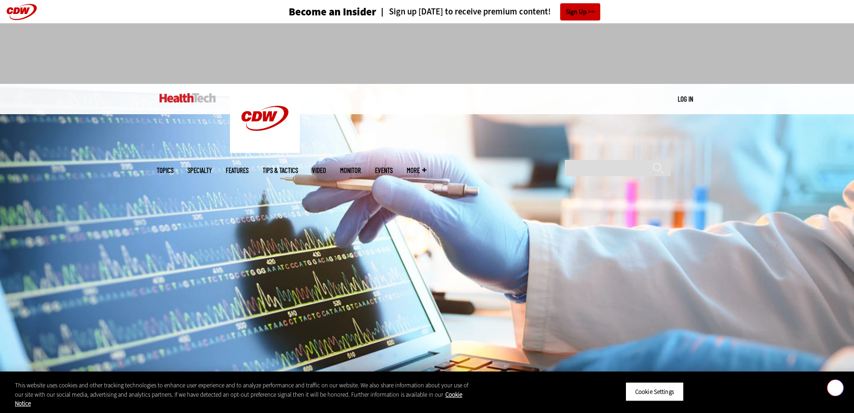 The image size is (854, 413). What do you see at coordinates (319, 170) in the screenshot?
I see `a: Video` at bounding box center [319, 170].